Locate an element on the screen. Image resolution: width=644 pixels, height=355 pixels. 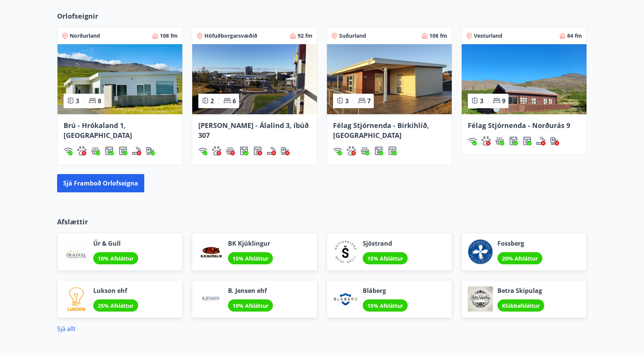
span: Bláberg is located at coordinates (385, 290).